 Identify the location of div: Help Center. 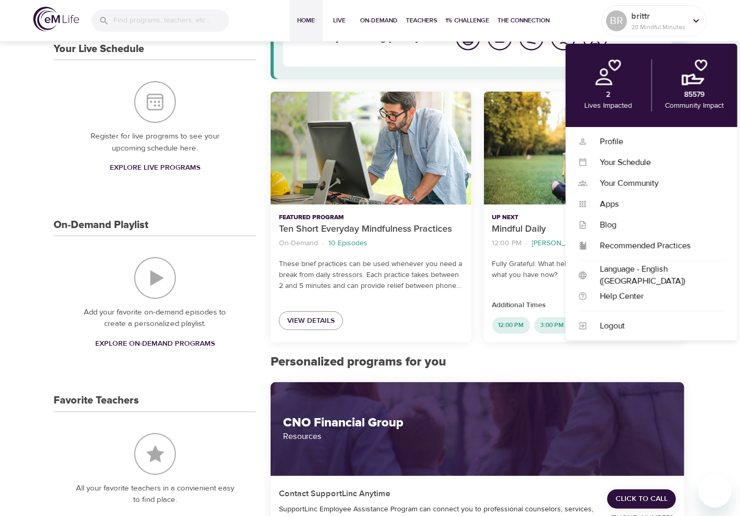
(656, 296).